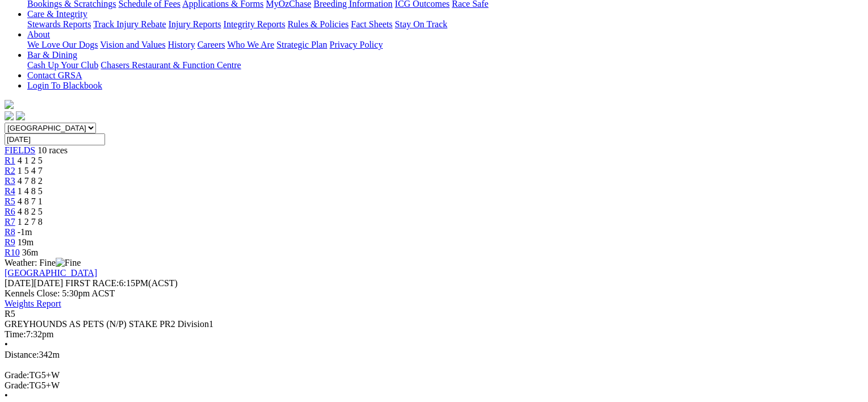 This screenshot has width=868, height=402. What do you see at coordinates (62, 44) in the screenshot?
I see `a: We Love Our Dogs` at bounding box center [62, 44].